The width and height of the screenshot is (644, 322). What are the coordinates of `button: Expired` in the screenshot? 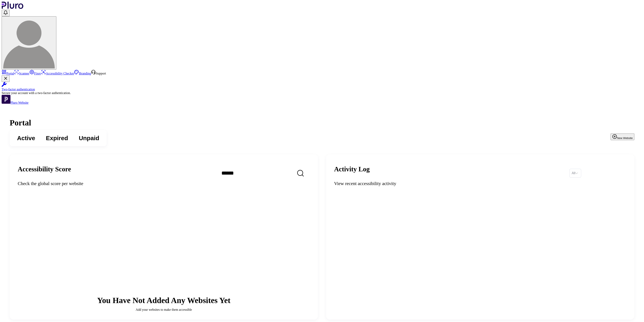 It's located at (57, 138).